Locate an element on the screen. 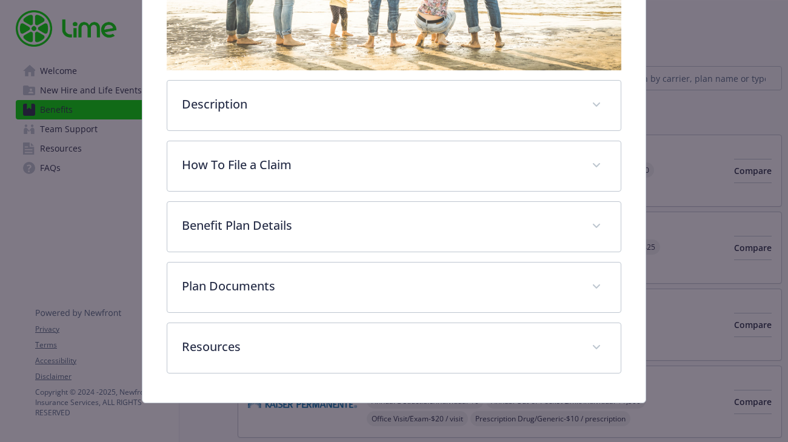 The image size is (788, 442). p: Description is located at coordinates (379, 104).